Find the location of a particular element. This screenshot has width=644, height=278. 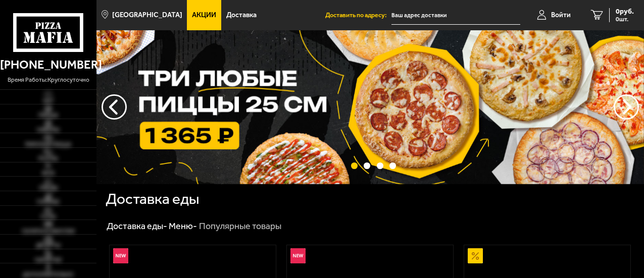

div: Популярные товары is located at coordinates (240, 226).